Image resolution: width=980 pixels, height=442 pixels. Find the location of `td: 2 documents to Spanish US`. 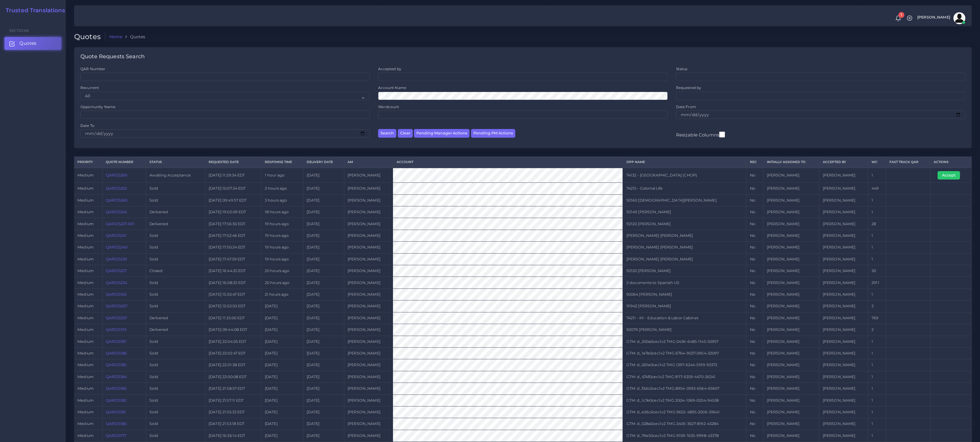

td: 2 documents to Spanish US is located at coordinates (684, 282).